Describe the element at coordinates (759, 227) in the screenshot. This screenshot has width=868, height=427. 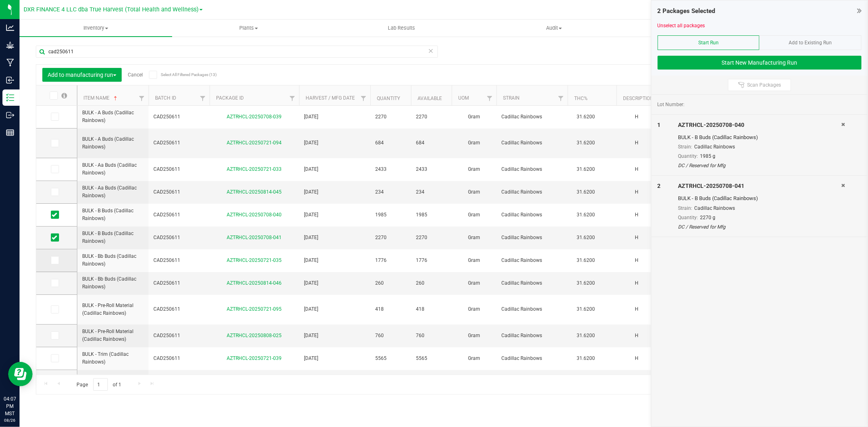
I see `div: DC / Reserved for Mfg` at that location.